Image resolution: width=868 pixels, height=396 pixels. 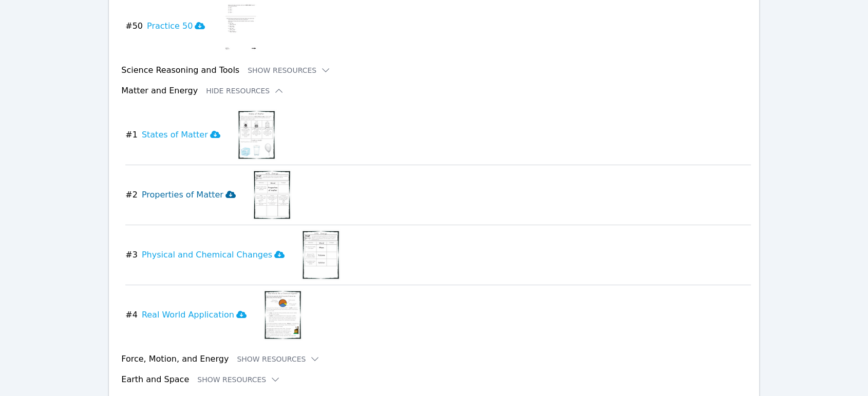 I want to click on h3: Force, Motion, and Energy, so click(x=175, y=359).